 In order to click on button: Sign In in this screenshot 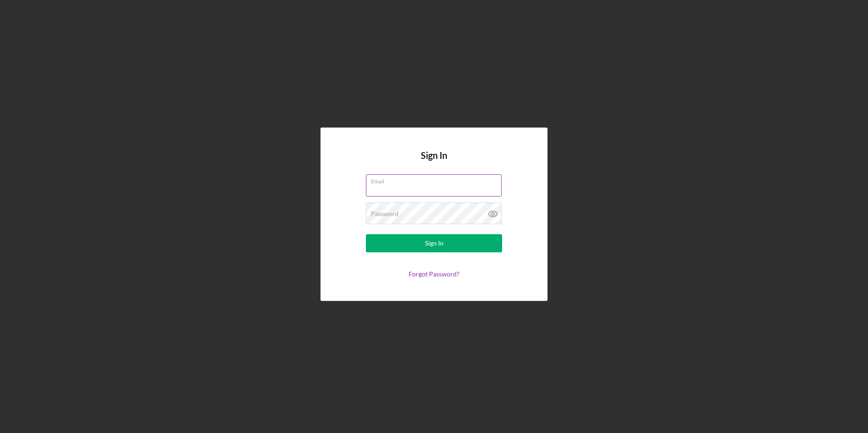, I will do `click(434, 244)`.